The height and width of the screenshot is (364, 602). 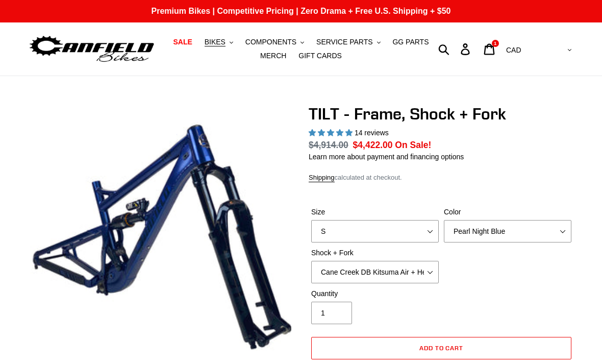 What do you see at coordinates (386, 157) in the screenshot?
I see `a: Learn more about payment and financing options` at bounding box center [386, 157].